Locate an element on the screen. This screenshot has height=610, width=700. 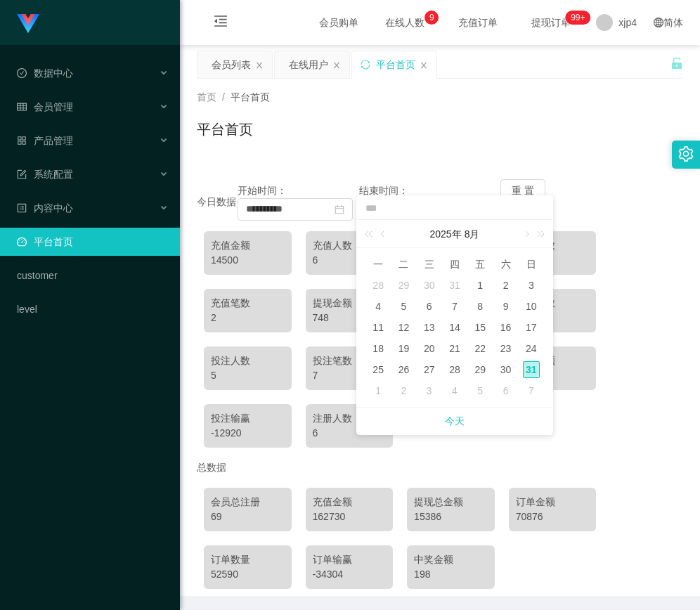
div: 8 is located at coordinates (480, 306).